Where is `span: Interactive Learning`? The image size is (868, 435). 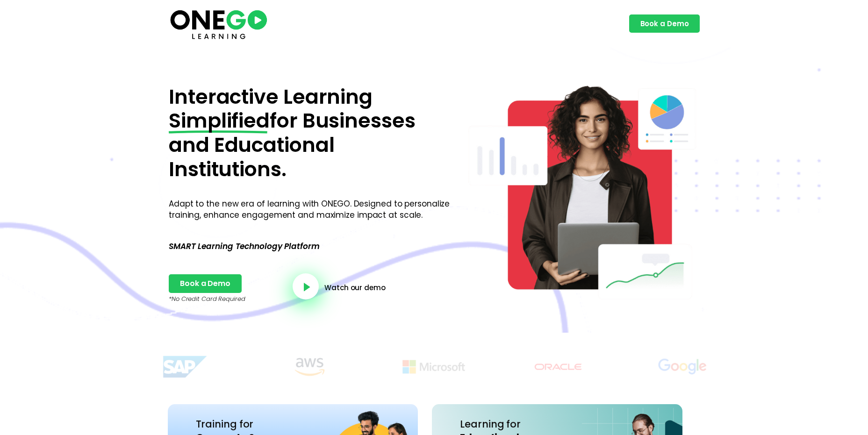 span: Interactive Learning is located at coordinates (271, 97).